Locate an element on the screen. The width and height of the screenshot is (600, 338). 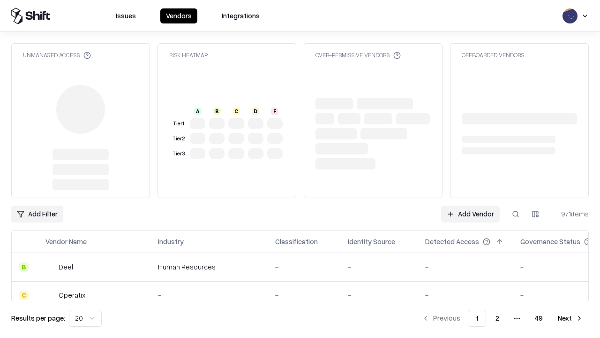
div: Tier 2 is located at coordinates (179, 138).